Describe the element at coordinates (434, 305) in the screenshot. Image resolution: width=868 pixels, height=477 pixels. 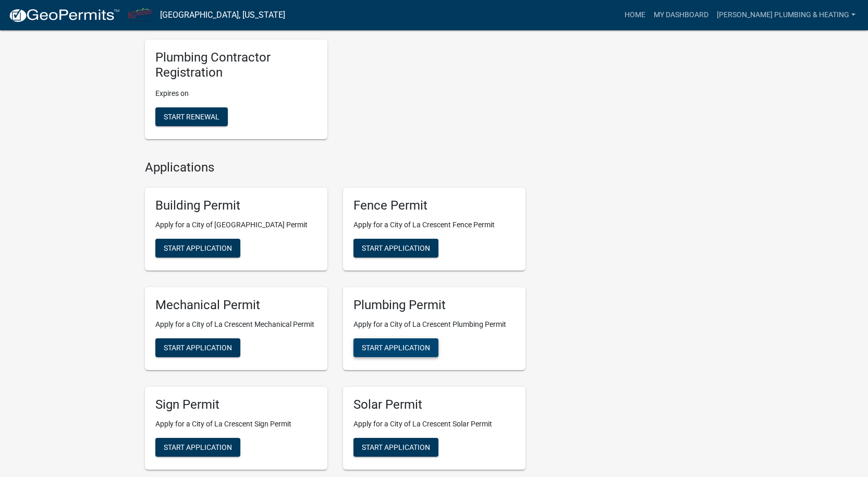
I see `h5: Plumbing Permit` at that location.